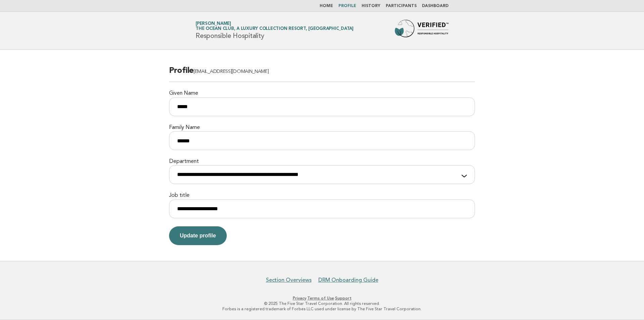 Image resolution: width=644 pixels, height=320 pixels. Describe the element at coordinates (322, 73) in the screenshot. I see `h2: Profile` at that location.